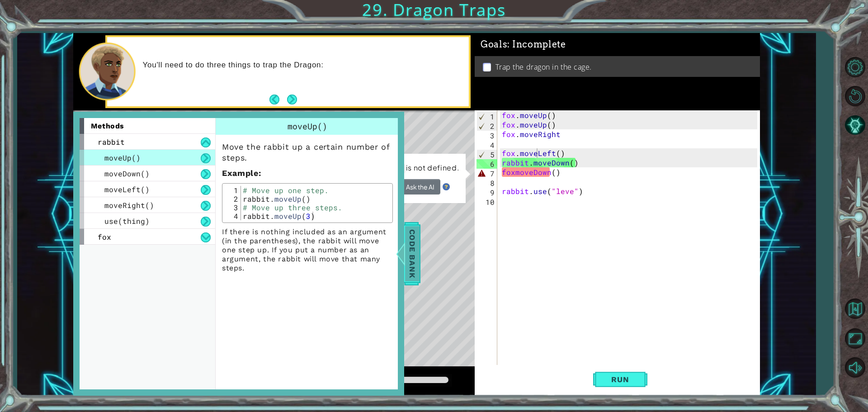  Describe the element at coordinates (413, 254) in the screenshot. I see `span: Code Bank` at that location.